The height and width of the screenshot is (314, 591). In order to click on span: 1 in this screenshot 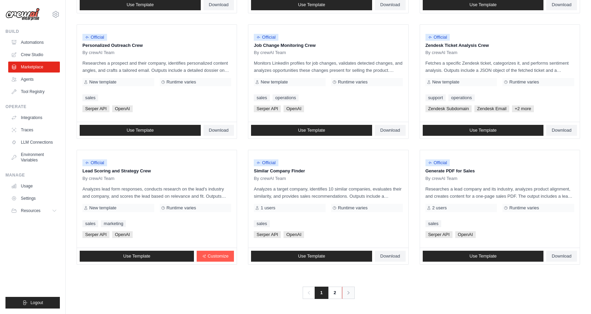, I will do `click(321, 293)`.